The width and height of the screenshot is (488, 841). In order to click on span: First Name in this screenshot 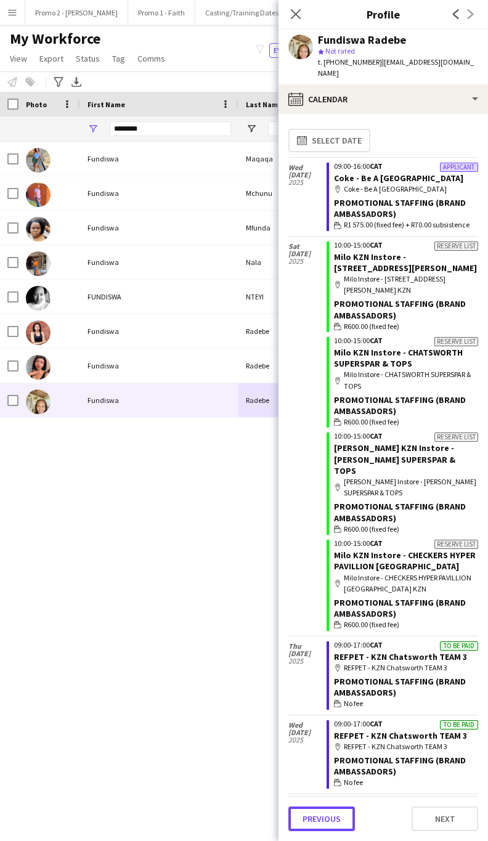, I will do `click(106, 104)`.